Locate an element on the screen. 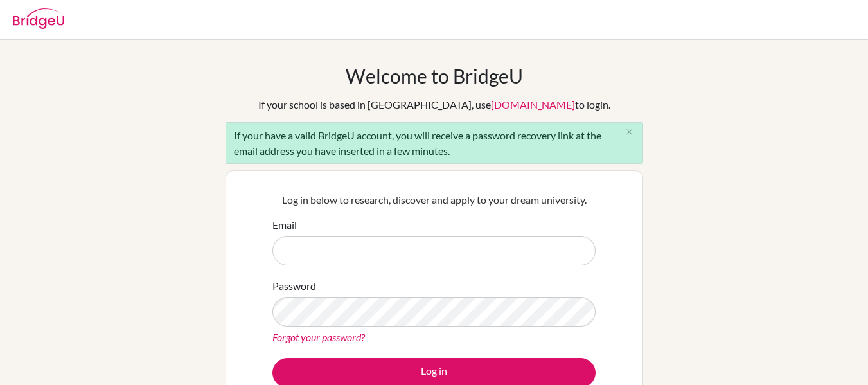  label: Password is located at coordinates (294, 286).